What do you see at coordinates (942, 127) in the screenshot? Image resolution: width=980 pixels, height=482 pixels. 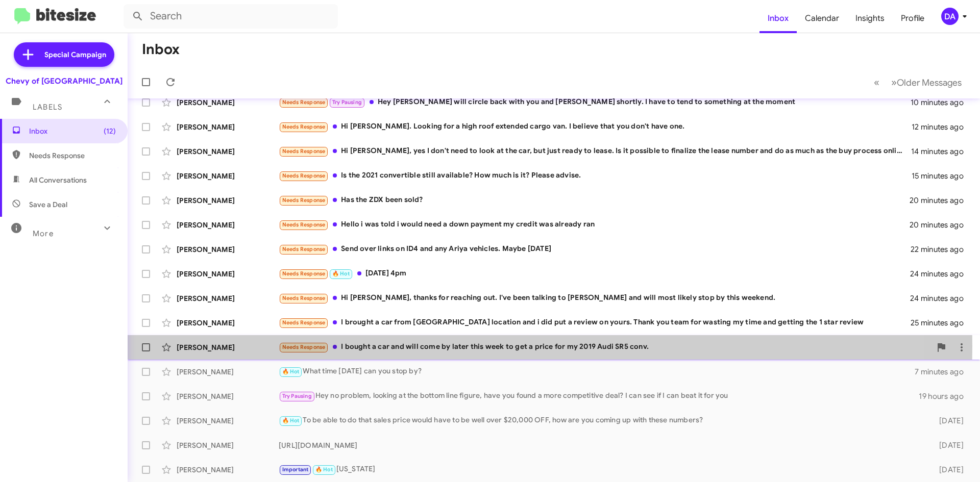 I see `div: 12 minutes ago` at bounding box center [942, 127].